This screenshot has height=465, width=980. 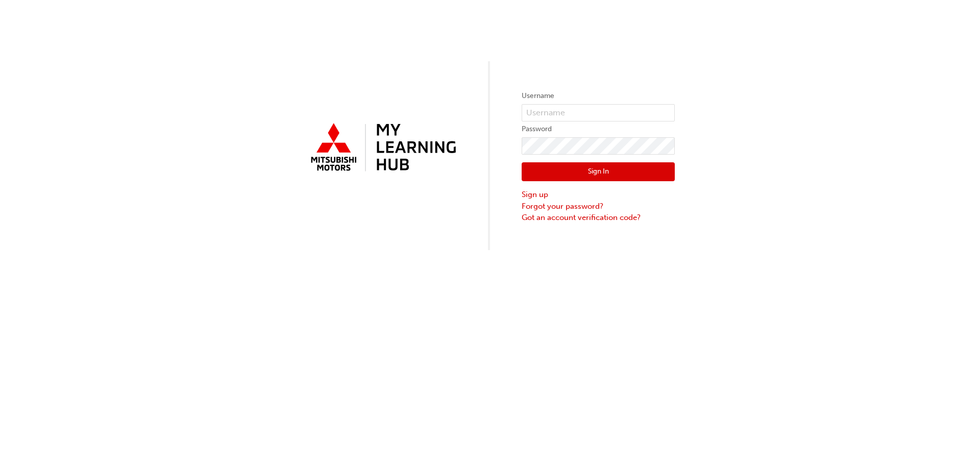 I want to click on button: Sign In, so click(x=598, y=172).